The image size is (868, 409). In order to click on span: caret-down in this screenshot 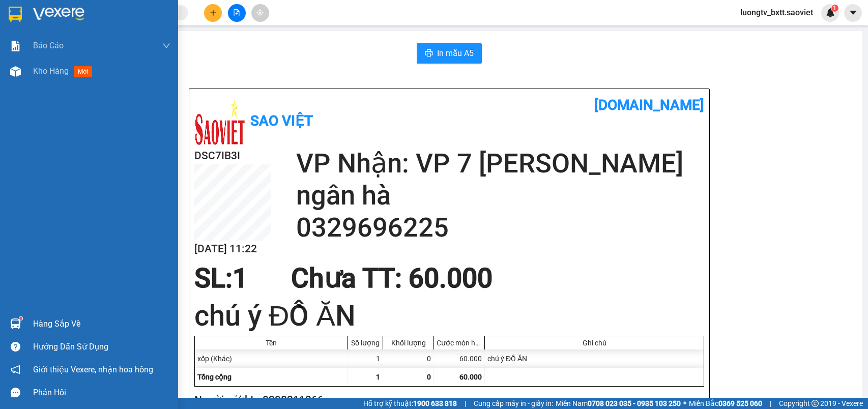, I will do `click(853, 12)`.